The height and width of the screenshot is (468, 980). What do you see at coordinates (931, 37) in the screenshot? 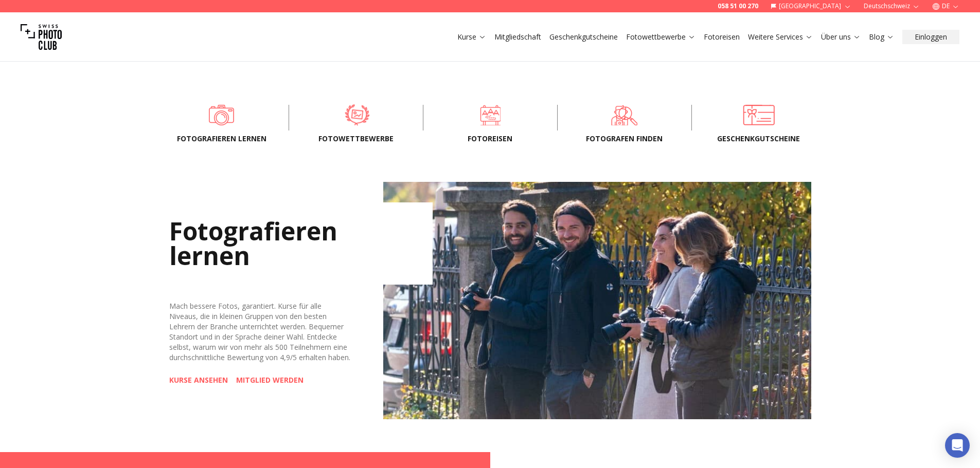
I see `button: Einloggen` at bounding box center [931, 37].